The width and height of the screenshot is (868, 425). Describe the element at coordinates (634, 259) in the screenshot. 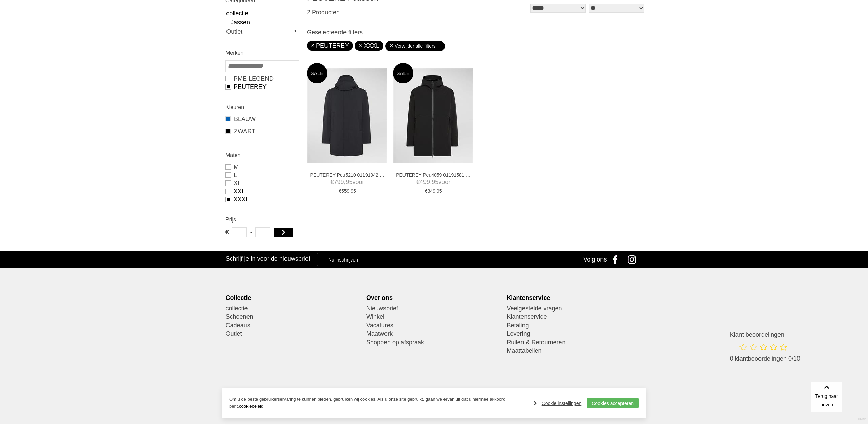

I see `a: Instagram` at that location.